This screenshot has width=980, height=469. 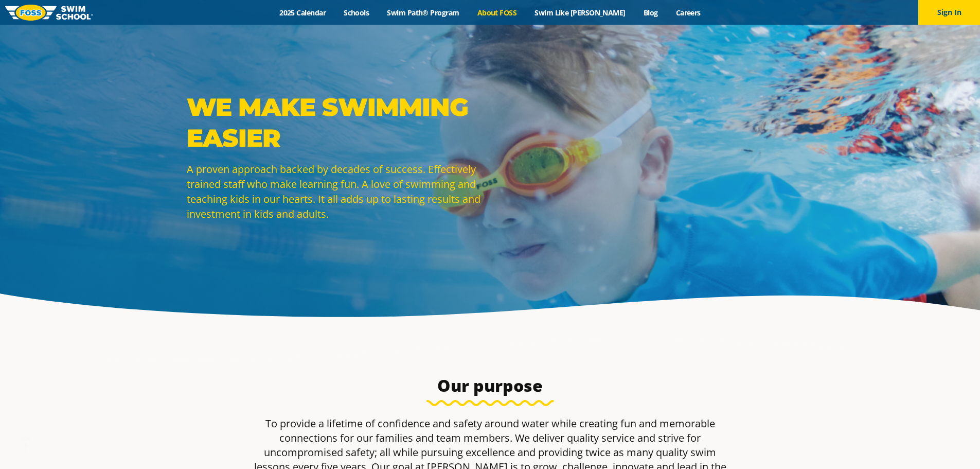 I want to click on a: About FOSS, so click(x=497, y=12).